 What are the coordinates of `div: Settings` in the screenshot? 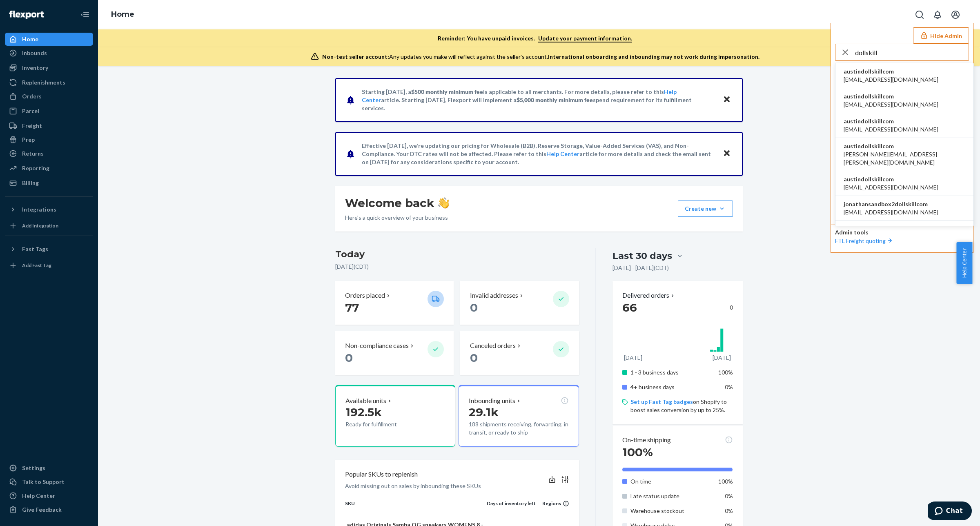 It's located at (33, 468).